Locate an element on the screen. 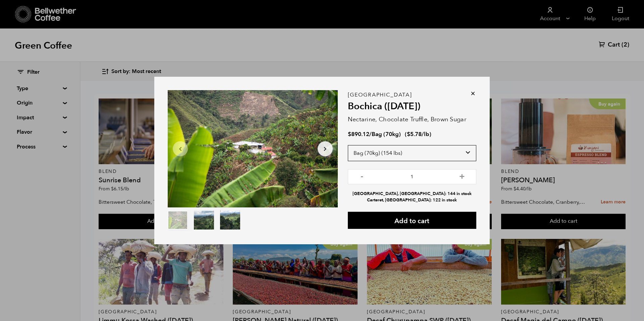 The image size is (644, 321). img: tab_domain_overview_orange.svg is located at coordinates (21, 42).